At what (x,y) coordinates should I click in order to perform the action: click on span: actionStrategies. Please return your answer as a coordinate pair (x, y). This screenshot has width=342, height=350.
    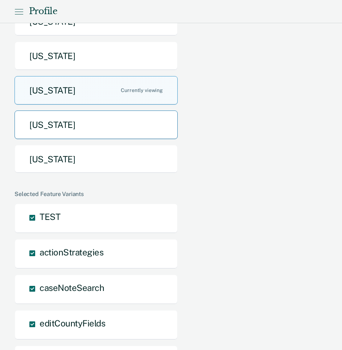
    Looking at the image, I should click on (71, 252).